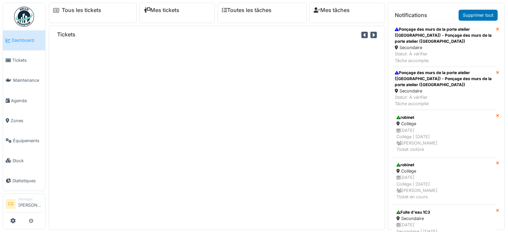  I want to click on h6: Tickets, so click(66, 34).